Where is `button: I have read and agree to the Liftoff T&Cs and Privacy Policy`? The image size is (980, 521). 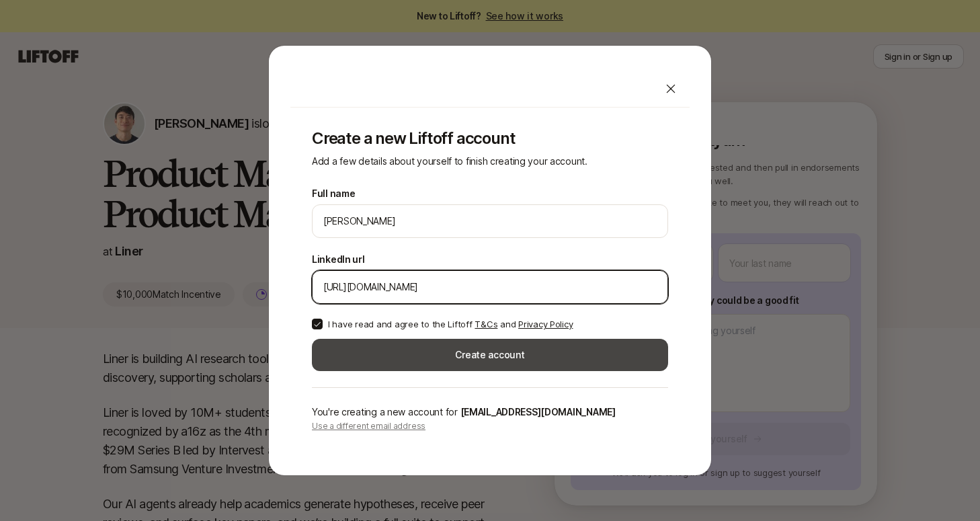 button: I have read and agree to the Liftoff T&Cs and Privacy Policy is located at coordinates (317, 324).